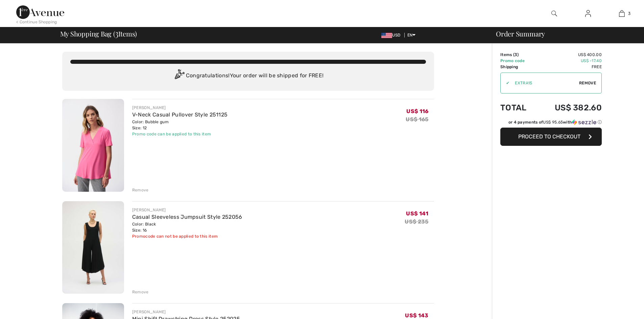 The image size is (644, 319). What do you see at coordinates (93, 145) in the screenshot?
I see `img: V-Neck Casual Pullover Style 251125` at bounding box center [93, 145].